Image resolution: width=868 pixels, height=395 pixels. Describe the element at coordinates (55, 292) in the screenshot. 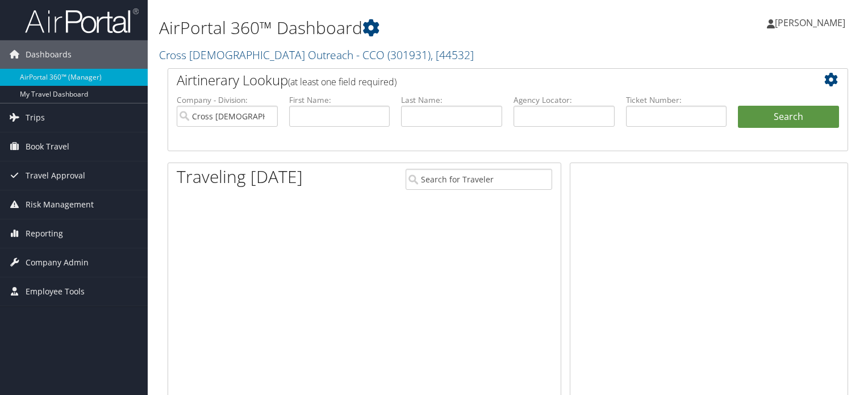

I see `span: Employee Tools` at that location.